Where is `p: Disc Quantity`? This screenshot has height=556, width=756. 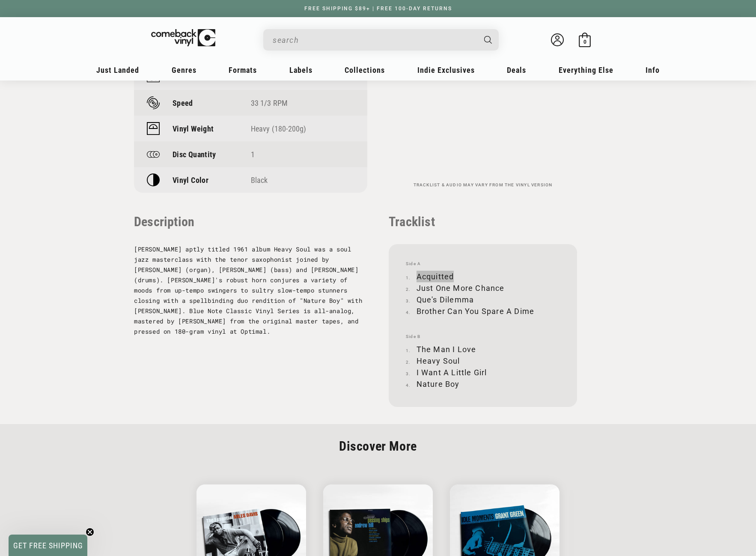 p: Disc Quantity is located at coordinates (194, 154).